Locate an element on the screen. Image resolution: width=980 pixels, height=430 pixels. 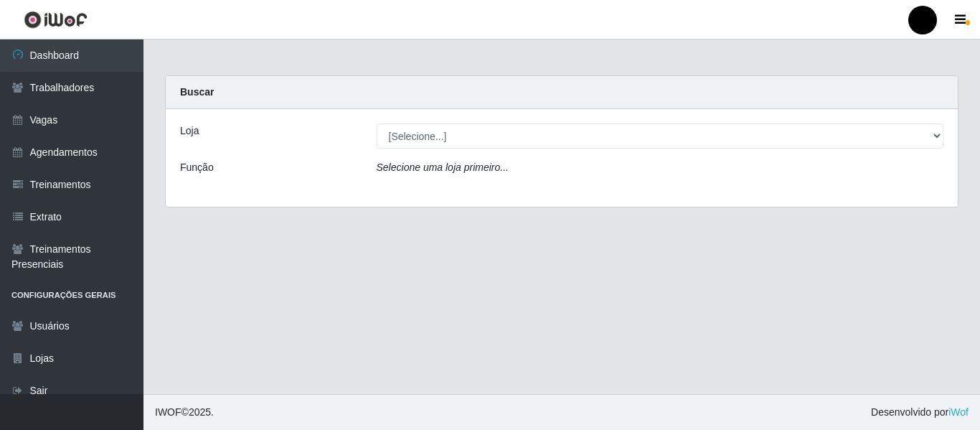
span: IWOF is located at coordinates (168, 412).